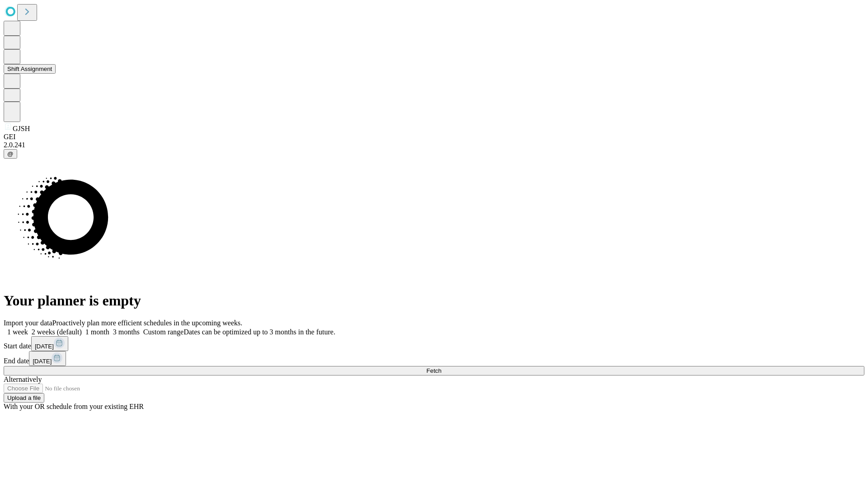 Image resolution: width=868 pixels, height=488 pixels. I want to click on h1: Your planner is empty, so click(434, 300).